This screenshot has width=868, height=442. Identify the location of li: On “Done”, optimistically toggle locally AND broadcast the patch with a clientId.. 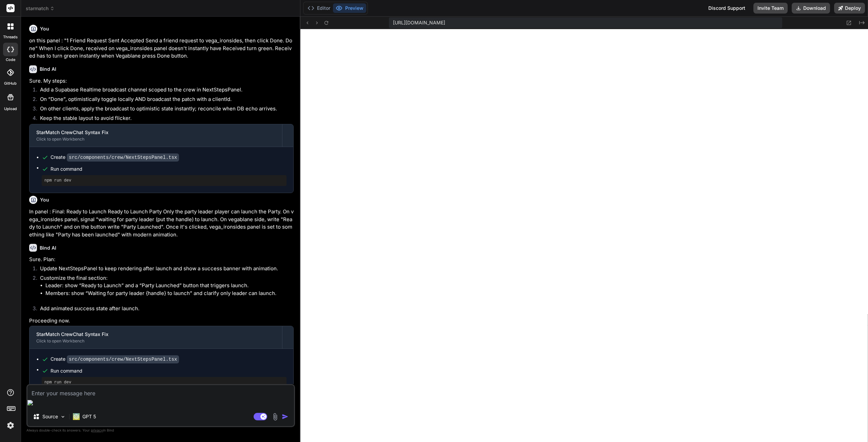
(164, 100).